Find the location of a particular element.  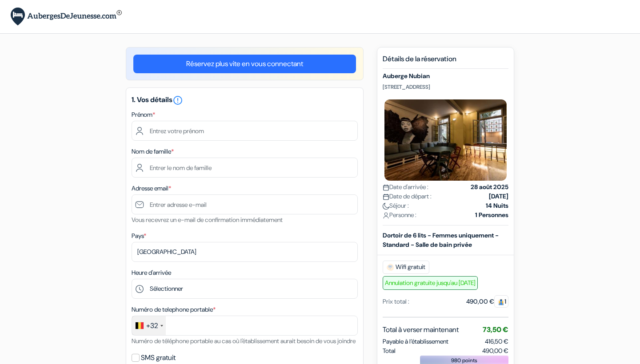

span: 1 is located at coordinates (501, 302).